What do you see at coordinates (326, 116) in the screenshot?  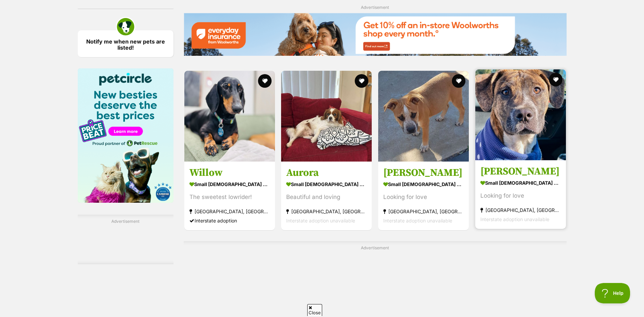 I see `img: Aurora - Cavalier King Charles Spaniel Dog` at bounding box center [326, 116].